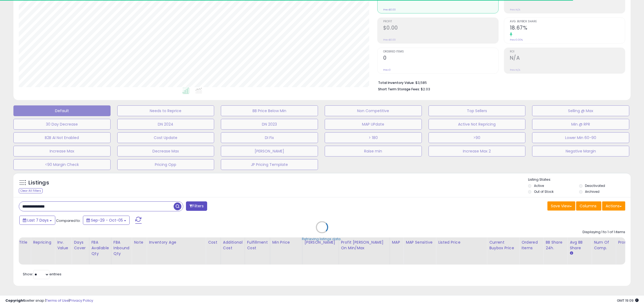 This screenshot has height=306, width=644. What do you see at coordinates (477, 138) in the screenshot?
I see `button: >90` at bounding box center [477, 138].